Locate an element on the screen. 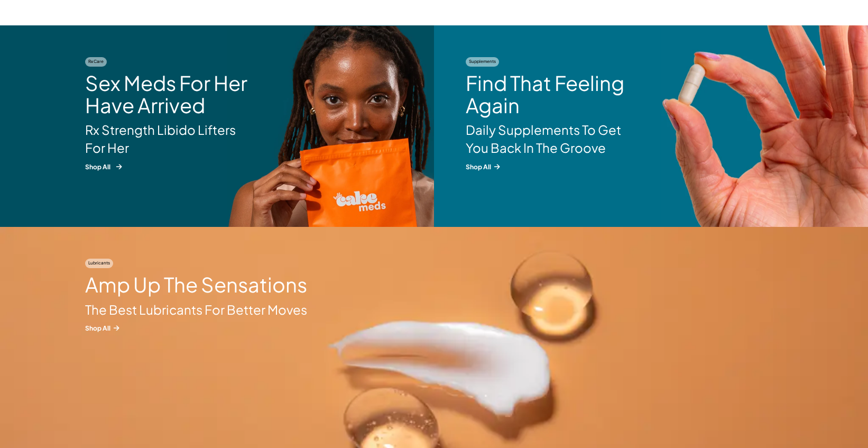 Image resolution: width=868 pixels, height=448 pixels. p: Rx Strength Libido Lifters For Her is located at coordinates (170, 139).